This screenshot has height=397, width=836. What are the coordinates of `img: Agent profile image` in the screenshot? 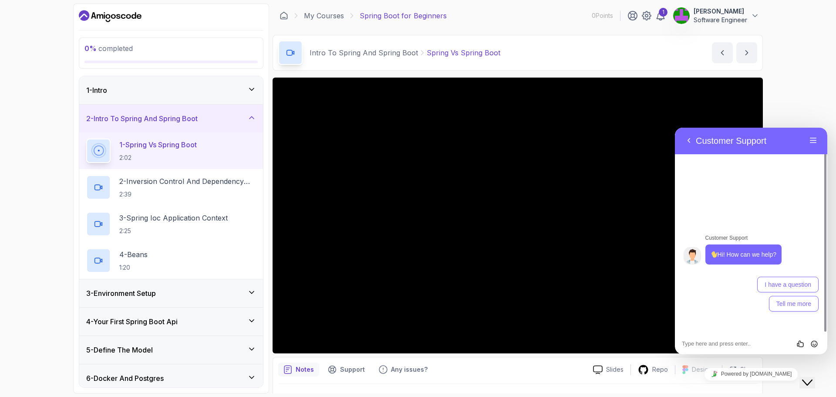 It's located at (17, 128).